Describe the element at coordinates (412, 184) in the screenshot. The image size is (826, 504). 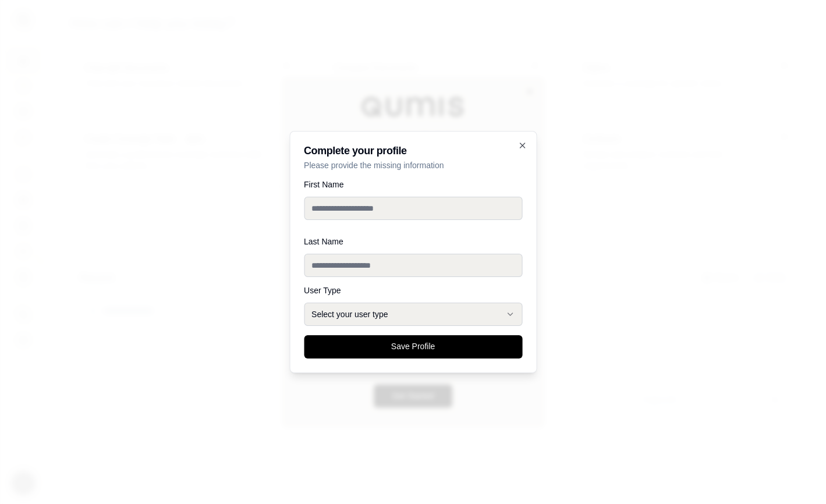
I see `label: First Name` at that location.